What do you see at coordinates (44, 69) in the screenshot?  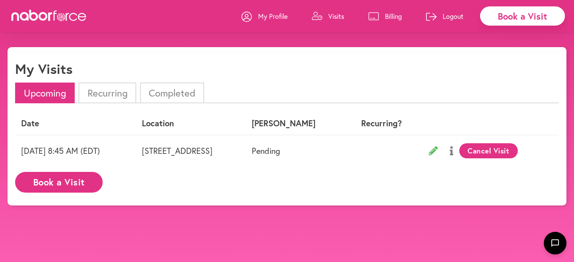 I see `h1: My Visits` at bounding box center [44, 69].